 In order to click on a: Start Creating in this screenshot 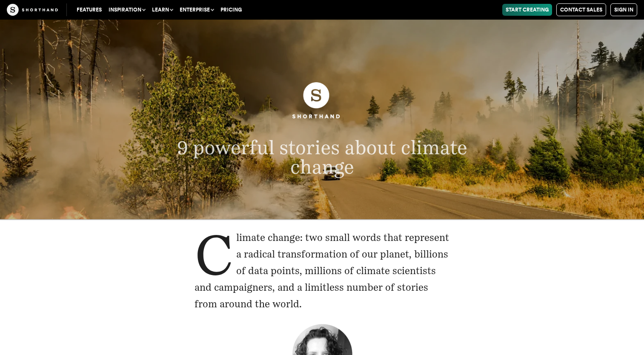, I will do `click(527, 10)`.